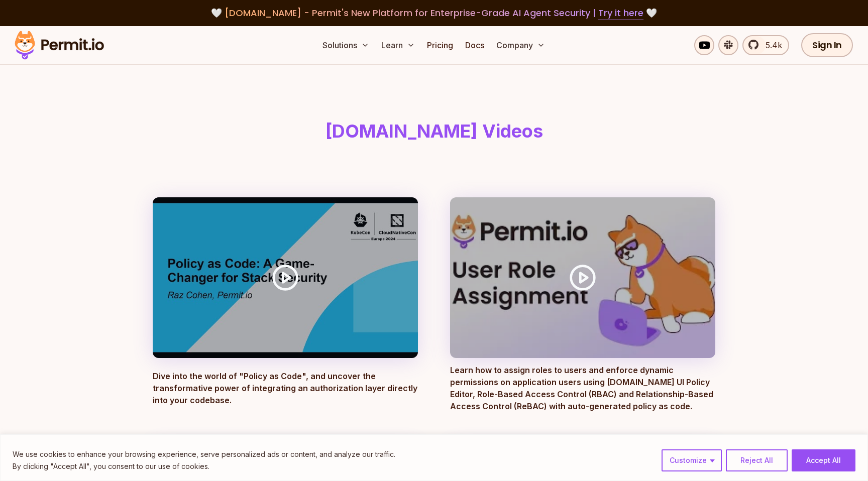 This screenshot has width=868, height=481. I want to click on a: Try it here, so click(620, 13).